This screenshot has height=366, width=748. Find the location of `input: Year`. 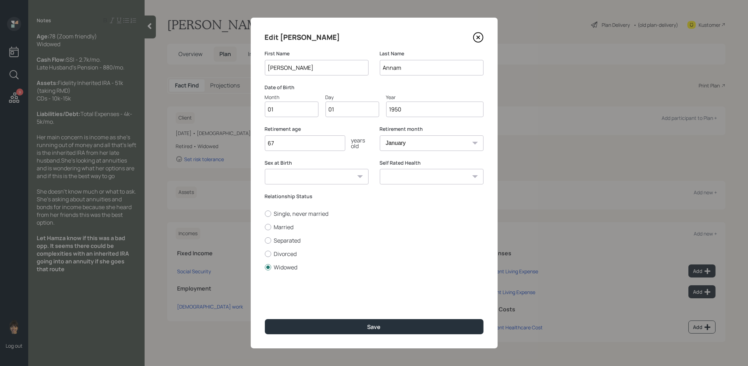

input: Year is located at coordinates (435, 109).